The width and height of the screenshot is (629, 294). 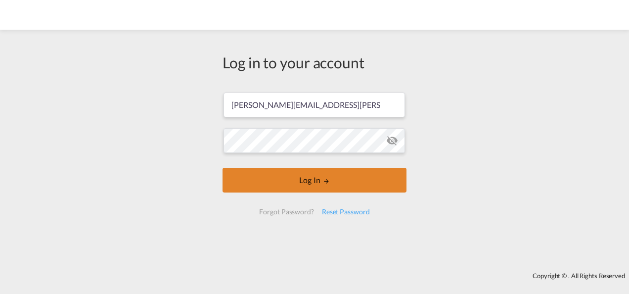 What do you see at coordinates (314, 105) in the screenshot?
I see `input: Enter email/phone number` at bounding box center [314, 105].